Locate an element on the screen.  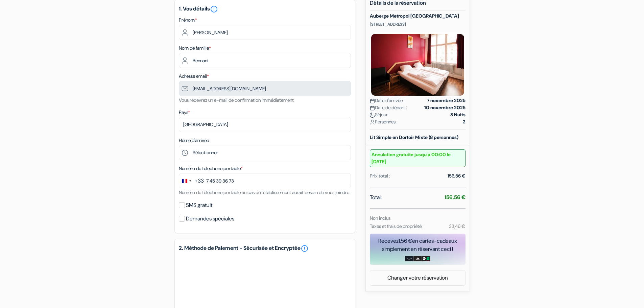
label: Nom de famille is located at coordinates (195, 48).